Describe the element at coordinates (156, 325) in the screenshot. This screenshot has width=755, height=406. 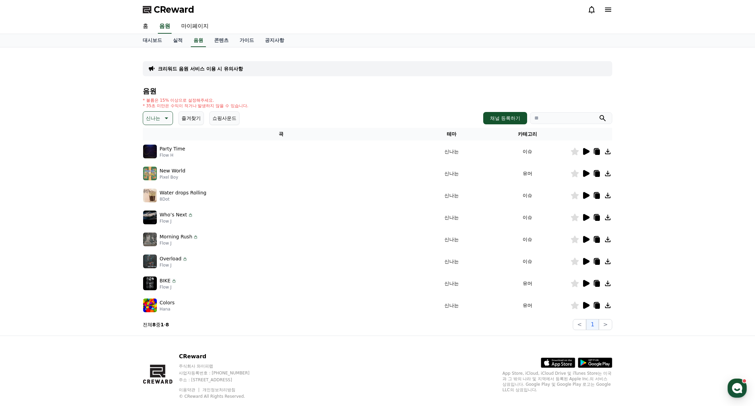
I see `p: 전체 중 -` at that location.